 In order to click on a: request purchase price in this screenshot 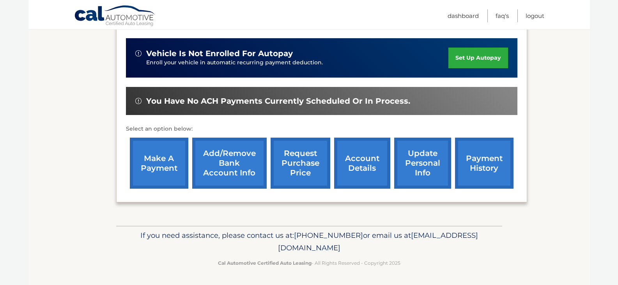, I will do `click(300, 163)`.